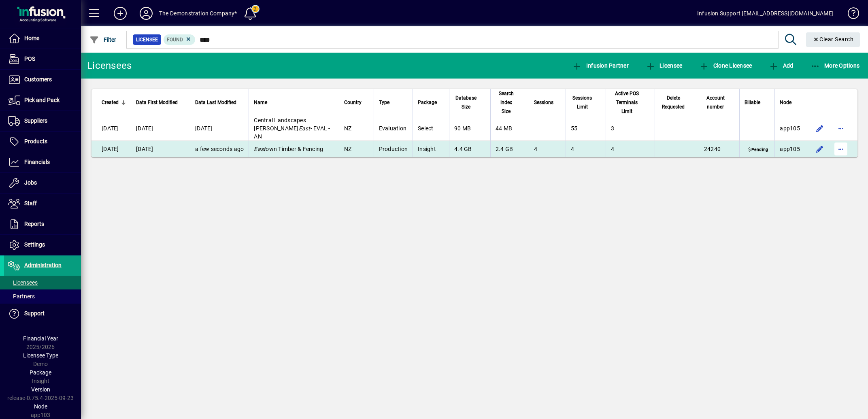 The image size is (868, 419). I want to click on a: Suppliers, so click(42, 121).